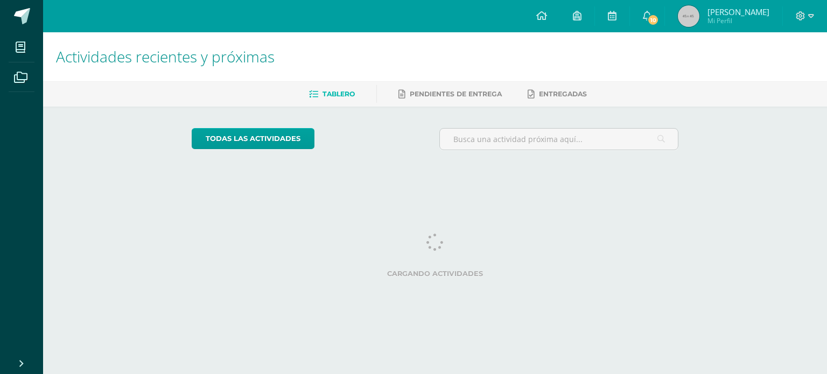 The width and height of the screenshot is (827, 374). I want to click on span: Entregadas, so click(562, 94).